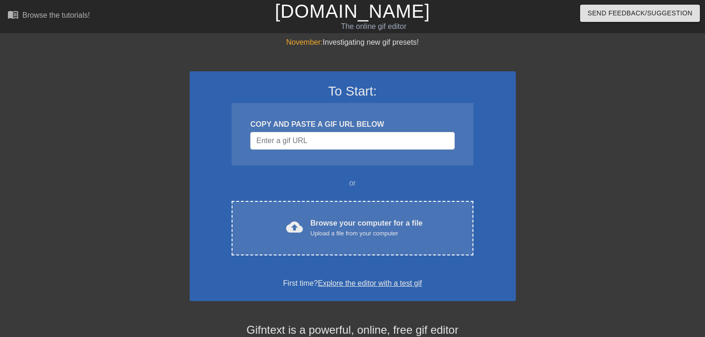 The height and width of the screenshot is (337, 705). Describe the element at coordinates (373, 27) in the screenshot. I see `div: The online gif editor` at that location.